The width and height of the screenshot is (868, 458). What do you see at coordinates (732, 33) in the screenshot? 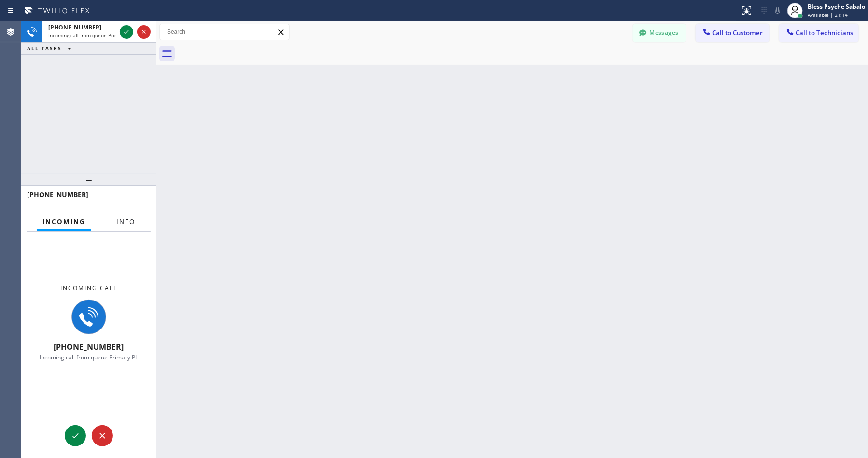
I see `button: Call to Customer` at bounding box center [732, 33].